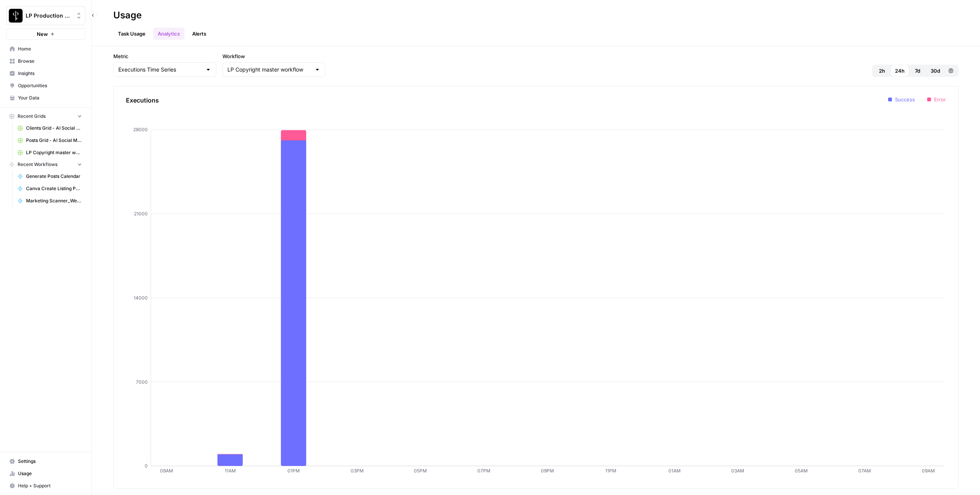  Describe the element at coordinates (199, 34) in the screenshot. I see `a: Alerts` at that location.